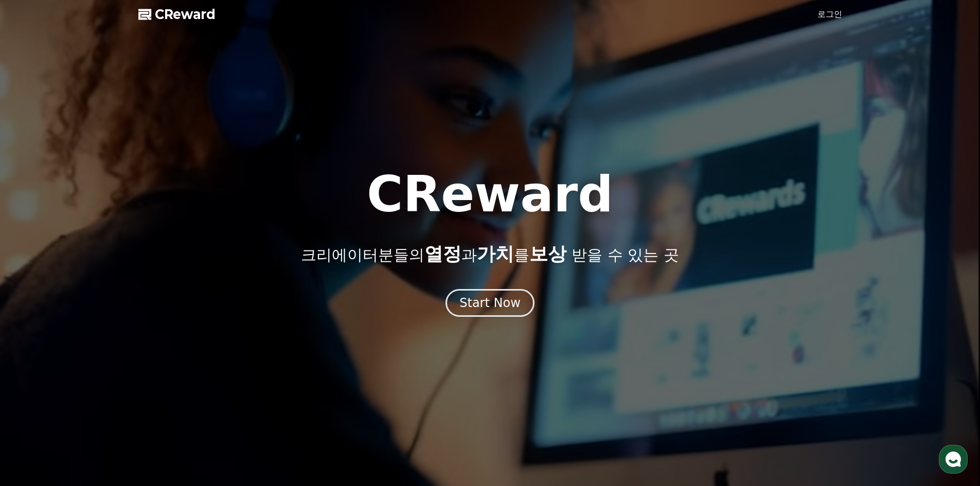  I want to click on span: 열정, so click(443, 254).